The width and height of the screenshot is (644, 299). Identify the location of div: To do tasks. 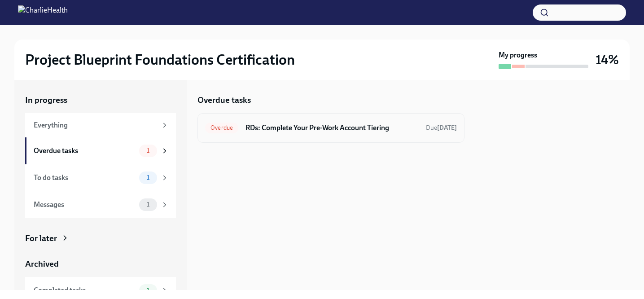
(84, 178).